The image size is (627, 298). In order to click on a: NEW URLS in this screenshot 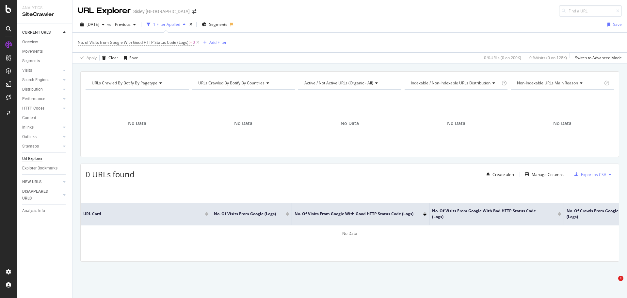, I will do `click(42, 182)`.